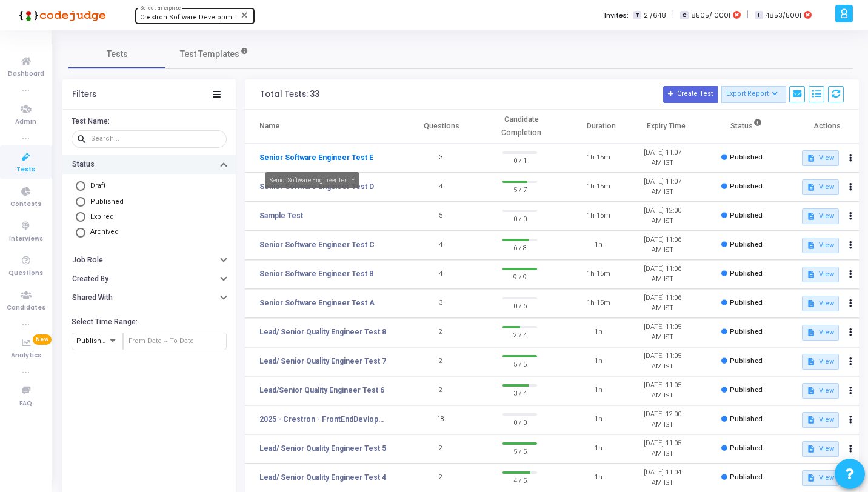 The image size is (868, 492). What do you see at coordinates (210, 54) in the screenshot?
I see `span: Test Templates` at bounding box center [210, 54].